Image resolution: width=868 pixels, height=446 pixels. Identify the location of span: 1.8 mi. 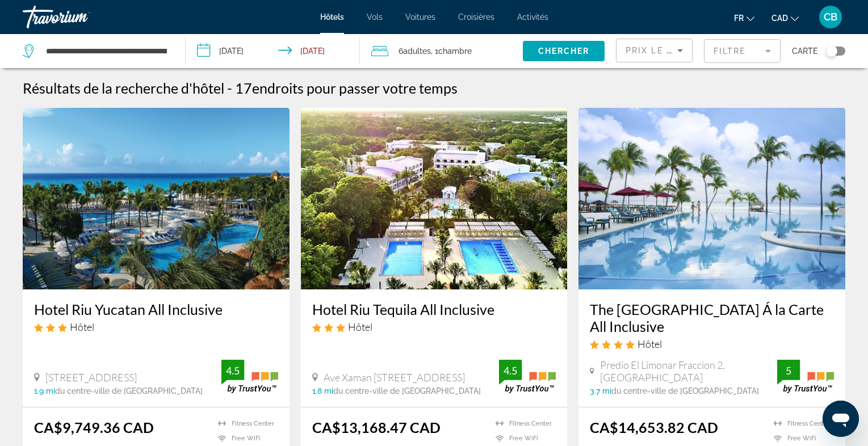
(323, 391).